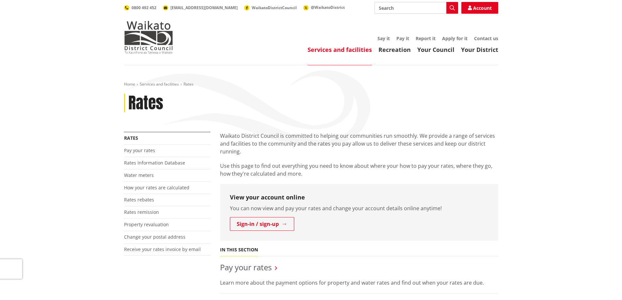  Describe the element at coordinates (270, 8) in the screenshot. I see `a: WaikatoDistrictCouncil` at that location.